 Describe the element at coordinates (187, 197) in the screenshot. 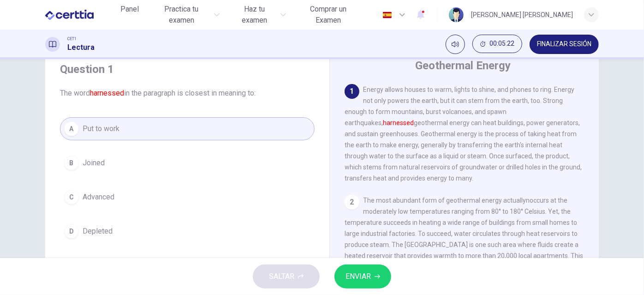

I see `button: CAdvanced` at that location.